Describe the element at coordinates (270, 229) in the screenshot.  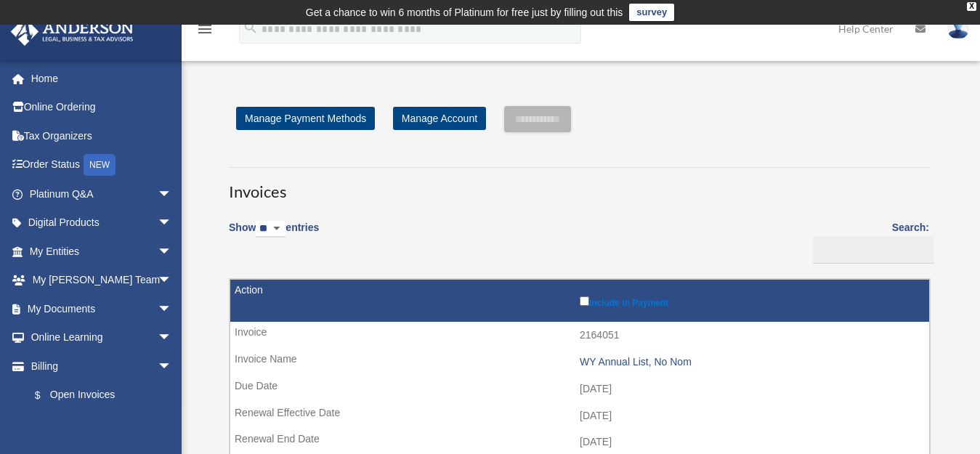
I see `select: Showentries` at that location.